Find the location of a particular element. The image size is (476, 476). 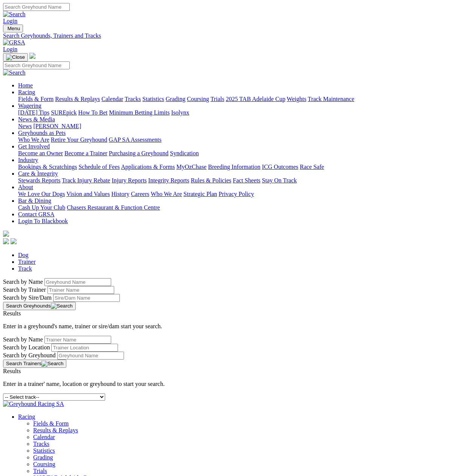

img: twitter.svg is located at coordinates (14, 241).